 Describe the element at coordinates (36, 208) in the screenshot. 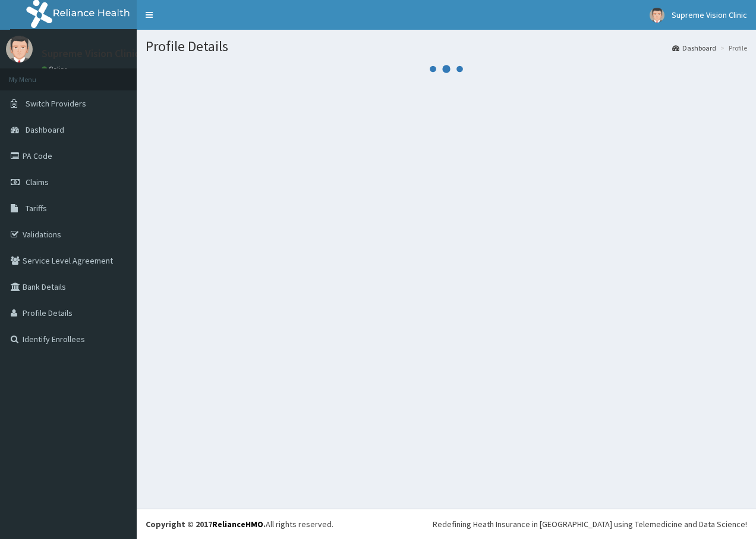

I see `span: Tariffs` at that location.